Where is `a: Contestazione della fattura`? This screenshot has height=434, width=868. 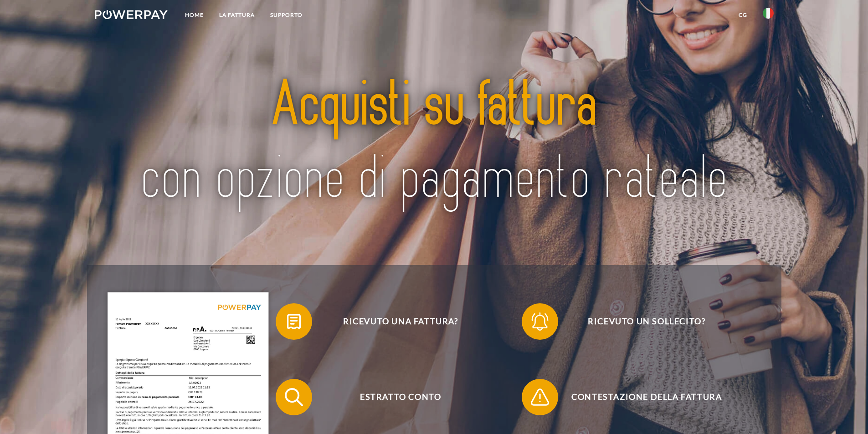
a: Contestazione della fattura is located at coordinates (641, 397).